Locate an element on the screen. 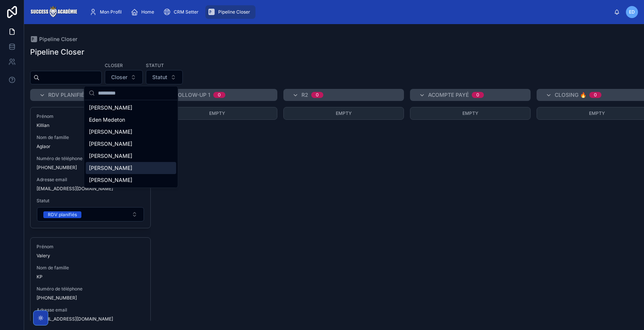  h1: Pipeline Closer is located at coordinates (57, 52).